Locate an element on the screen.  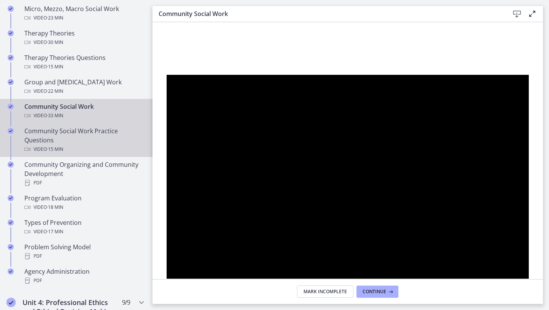
div: Types of Prevention is located at coordinates (84, 227).